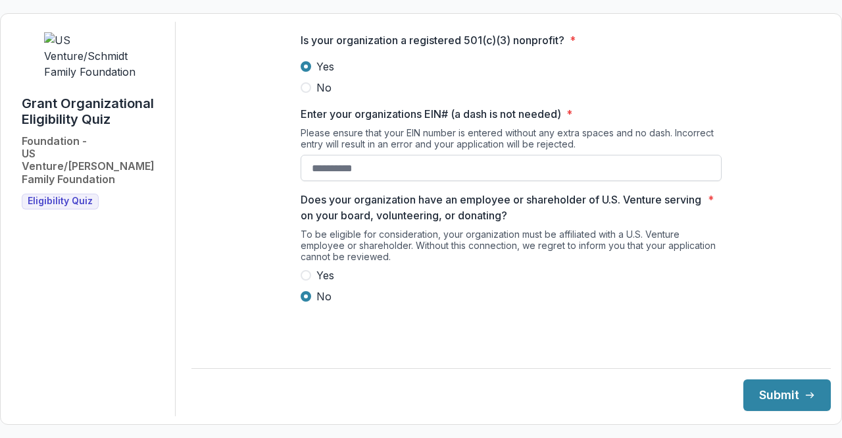  What do you see at coordinates (93, 56) in the screenshot?
I see `img: US Venture/Schmidt Family Foundation` at bounding box center [93, 56].